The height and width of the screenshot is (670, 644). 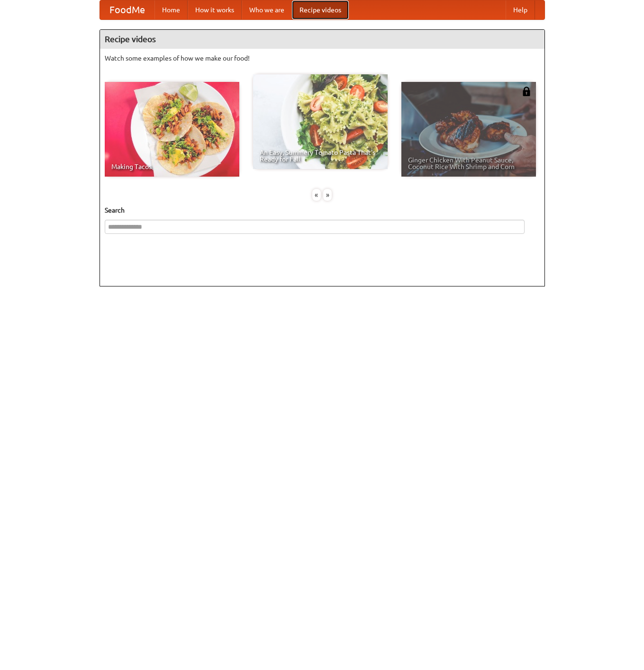 I want to click on p: Watch some examples of how we make our food!, so click(x=322, y=59).